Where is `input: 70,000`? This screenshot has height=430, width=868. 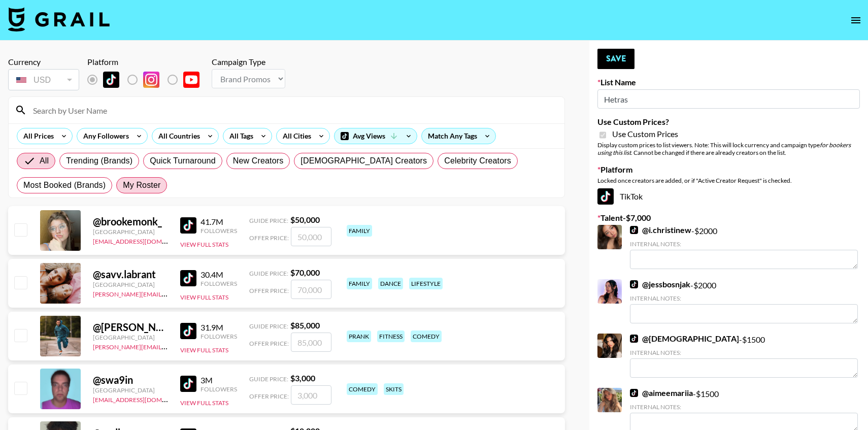 input: 70,000 is located at coordinates (311, 290).